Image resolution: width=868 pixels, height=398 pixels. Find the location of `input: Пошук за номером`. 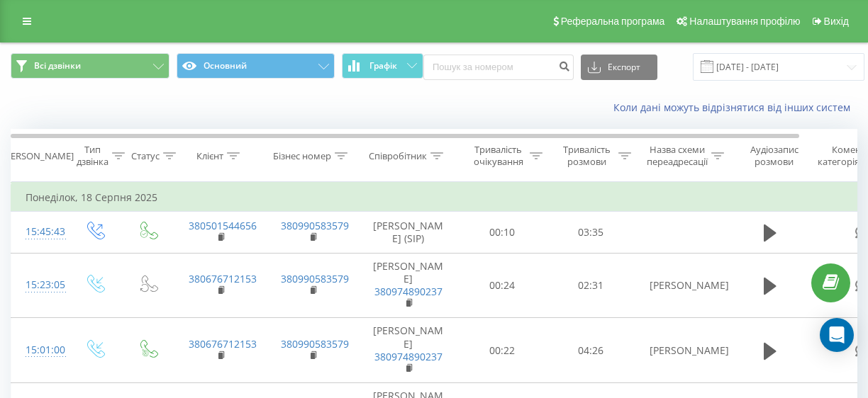

input: Пошук за номером is located at coordinates (498, 67).